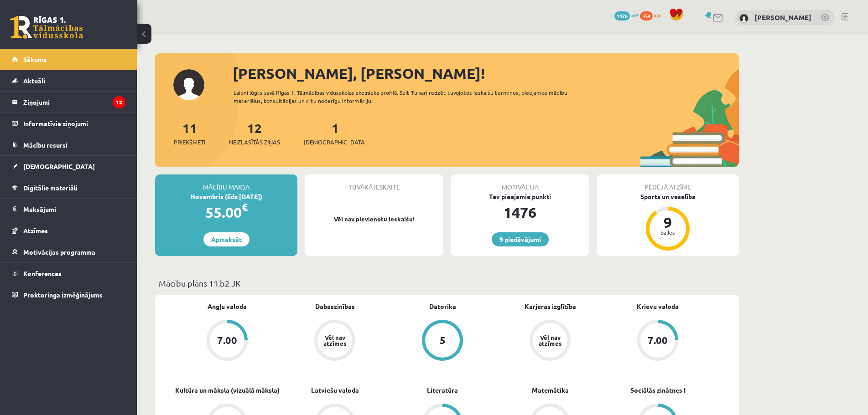  I want to click on a: Apmaksāt, so click(226, 239).